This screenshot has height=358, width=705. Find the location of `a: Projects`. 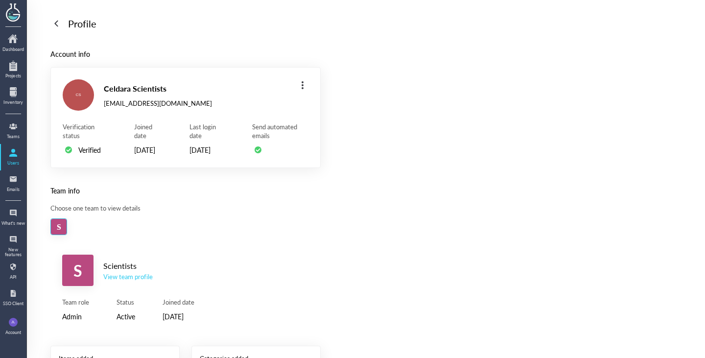

a: Projects is located at coordinates (13, 70).